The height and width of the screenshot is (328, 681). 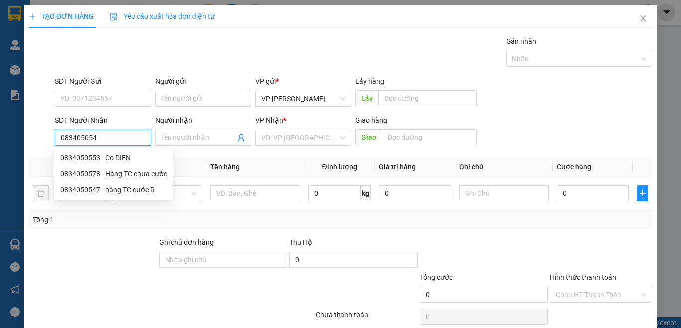 What do you see at coordinates (583, 277) in the screenshot?
I see `label: Hình thức thanh toán` at bounding box center [583, 277].